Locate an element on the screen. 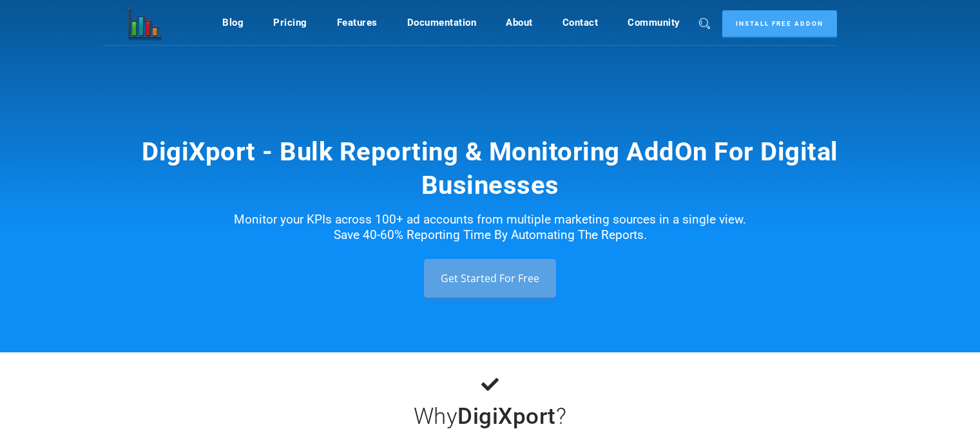 The height and width of the screenshot is (438, 980). a: About is located at coordinates (519, 22).